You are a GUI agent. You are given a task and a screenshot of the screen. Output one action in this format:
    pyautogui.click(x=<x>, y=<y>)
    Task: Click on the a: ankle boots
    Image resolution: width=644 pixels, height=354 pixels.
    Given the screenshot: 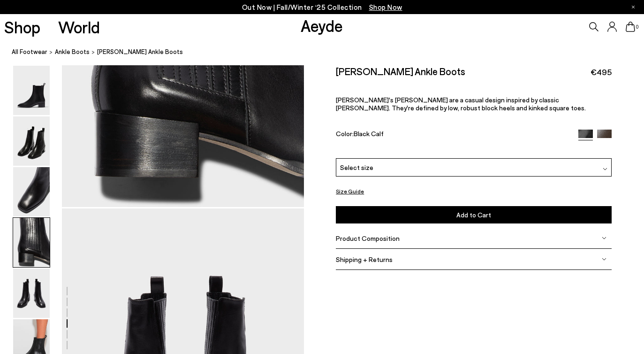 What is the action you would take?
    pyautogui.click(x=73, y=52)
    